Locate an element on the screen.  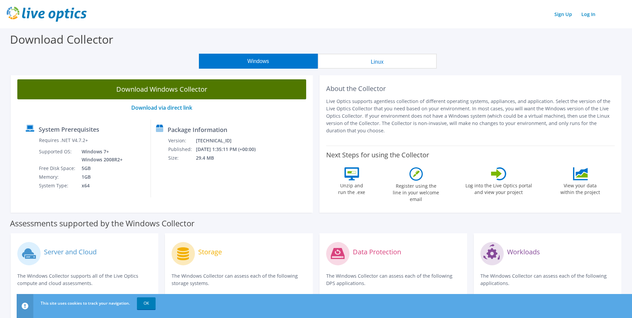
td: 29.4 MB is located at coordinates (230, 158).